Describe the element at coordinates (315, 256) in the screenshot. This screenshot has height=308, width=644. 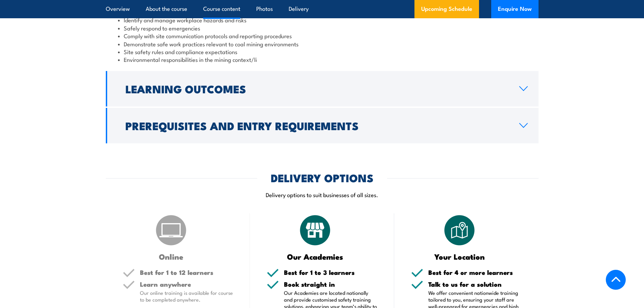
I see `h3: Our Academies` at that location.